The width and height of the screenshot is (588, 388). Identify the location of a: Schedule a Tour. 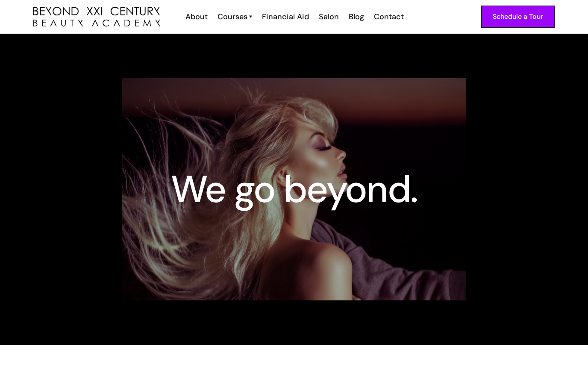
(517, 17).